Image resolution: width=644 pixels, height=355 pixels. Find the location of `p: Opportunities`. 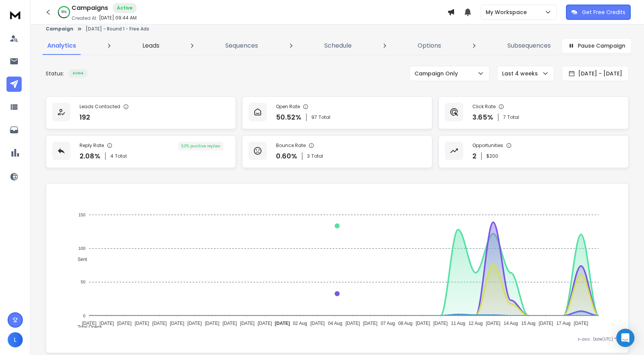

p: Opportunities is located at coordinates (488, 145).